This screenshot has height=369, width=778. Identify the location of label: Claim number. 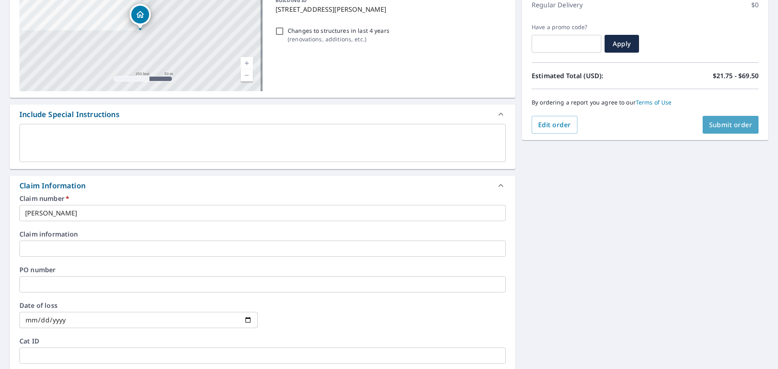
(263, 199).